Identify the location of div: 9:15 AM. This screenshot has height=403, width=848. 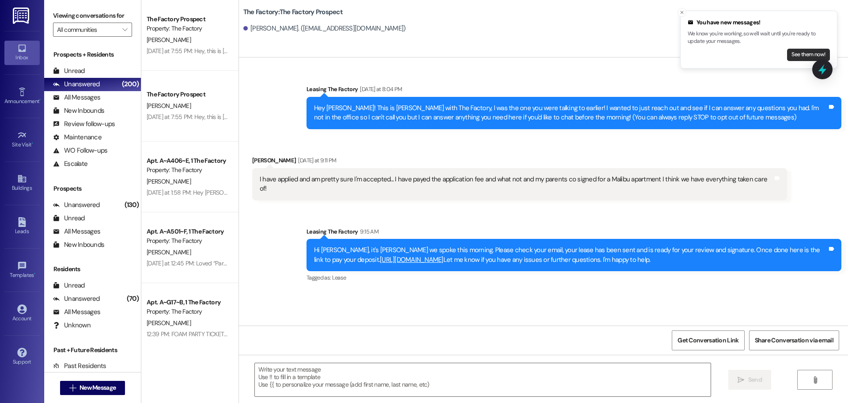
(368, 231).